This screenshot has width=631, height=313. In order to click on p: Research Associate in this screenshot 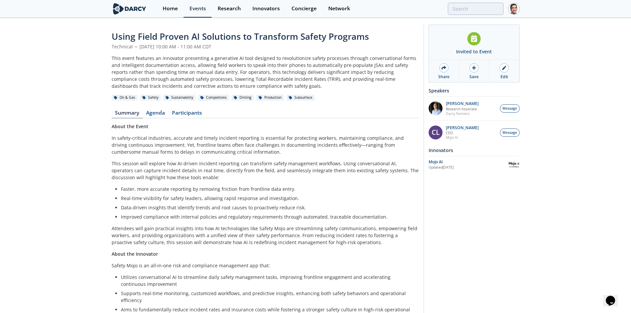, I will do `click(462, 109)`.